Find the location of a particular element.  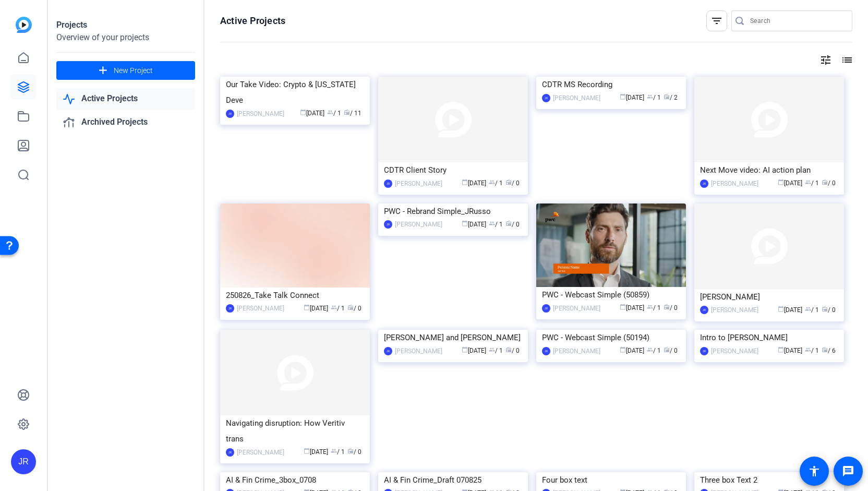

div: Projects is located at coordinates (125, 25).